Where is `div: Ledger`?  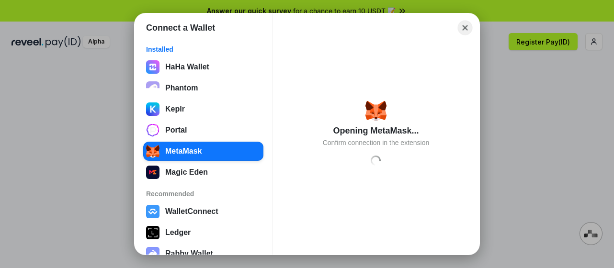 div: Ledger is located at coordinates (178, 233).